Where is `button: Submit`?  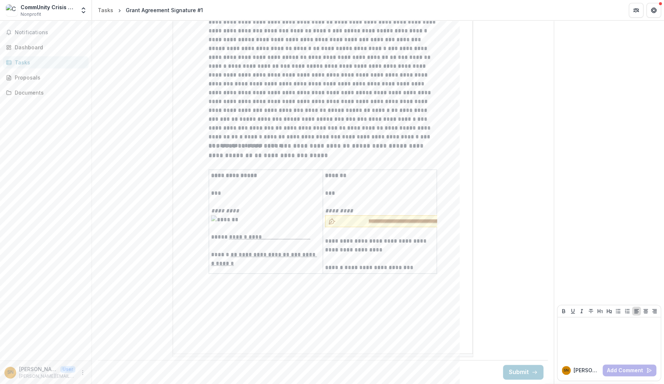
button: Submit is located at coordinates (523, 372).